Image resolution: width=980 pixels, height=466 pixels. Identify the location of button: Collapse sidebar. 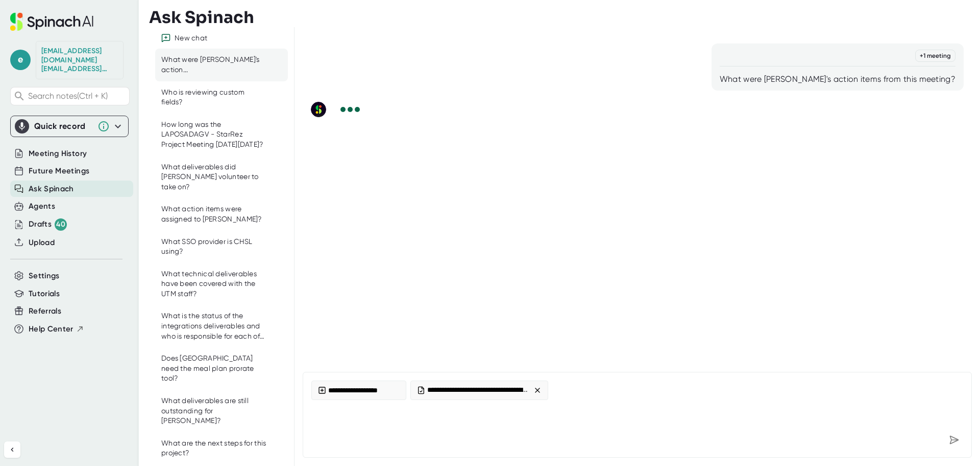
(12, 449).